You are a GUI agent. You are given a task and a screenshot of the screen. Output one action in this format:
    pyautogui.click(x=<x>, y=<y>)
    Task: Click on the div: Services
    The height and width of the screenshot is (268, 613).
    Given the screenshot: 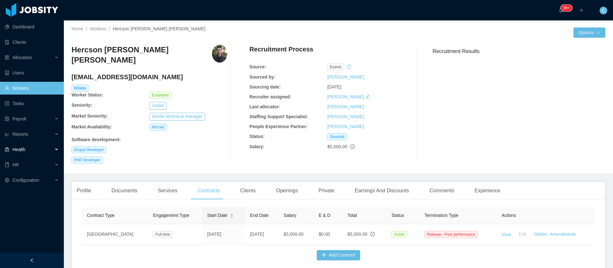 What is the action you would take?
    pyautogui.click(x=167, y=191)
    